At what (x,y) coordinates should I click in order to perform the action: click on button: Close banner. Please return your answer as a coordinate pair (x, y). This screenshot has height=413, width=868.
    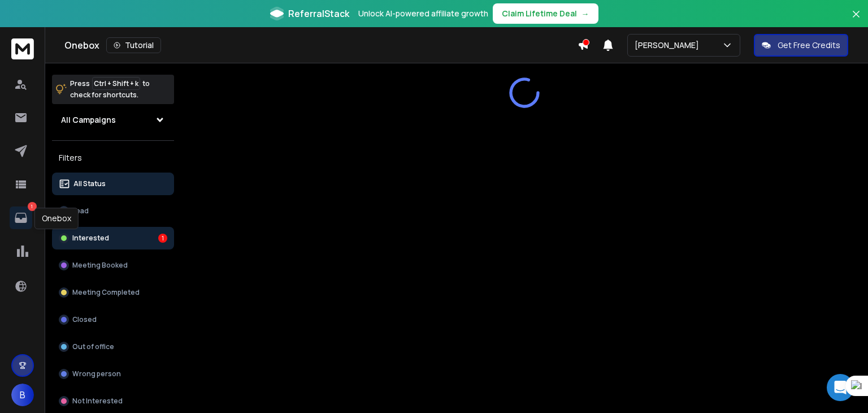
    Looking at the image, I should click on (856, 21).